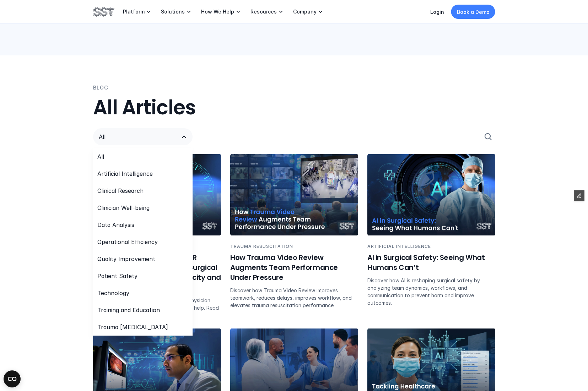  What do you see at coordinates (294, 246) in the screenshot?
I see `p: TRAUMA RESUSCITATION` at bounding box center [294, 246].